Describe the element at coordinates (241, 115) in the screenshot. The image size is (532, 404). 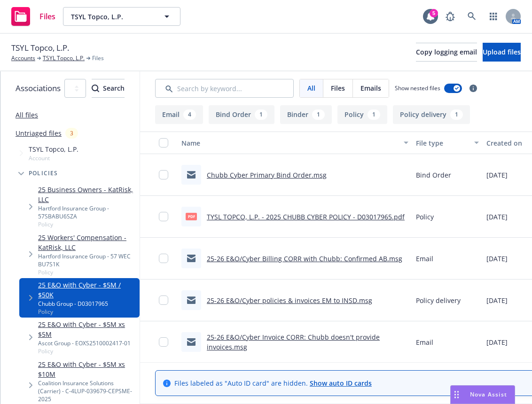
I see `button: Bind Order` at that location.